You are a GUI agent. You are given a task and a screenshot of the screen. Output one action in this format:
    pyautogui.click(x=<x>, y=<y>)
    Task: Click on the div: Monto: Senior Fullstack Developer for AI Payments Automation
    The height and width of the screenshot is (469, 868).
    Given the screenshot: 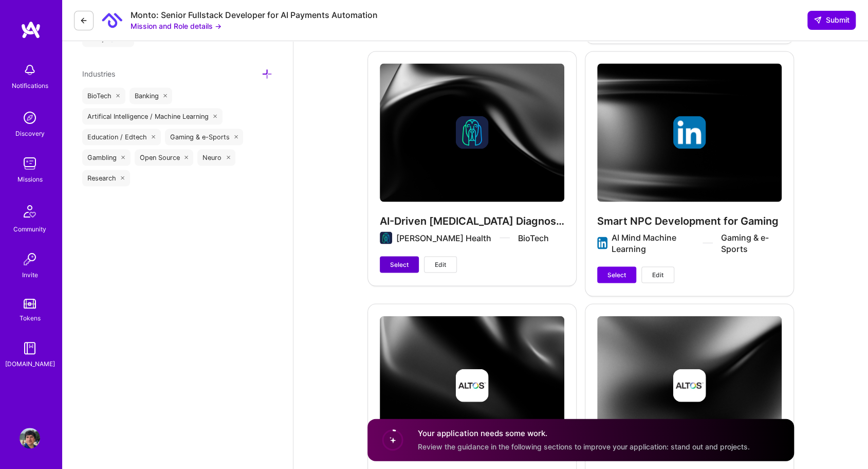 What is the action you would take?
    pyautogui.click(x=254, y=15)
    